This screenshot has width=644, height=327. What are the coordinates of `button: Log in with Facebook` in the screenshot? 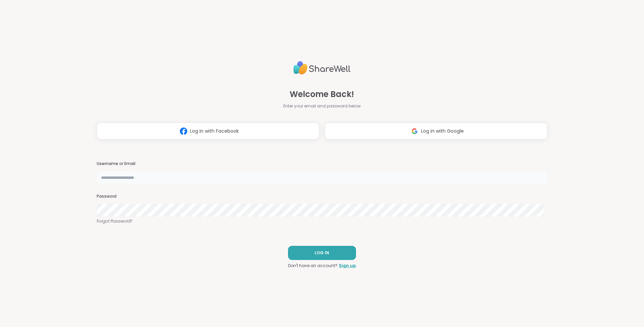 It's located at (208, 131).